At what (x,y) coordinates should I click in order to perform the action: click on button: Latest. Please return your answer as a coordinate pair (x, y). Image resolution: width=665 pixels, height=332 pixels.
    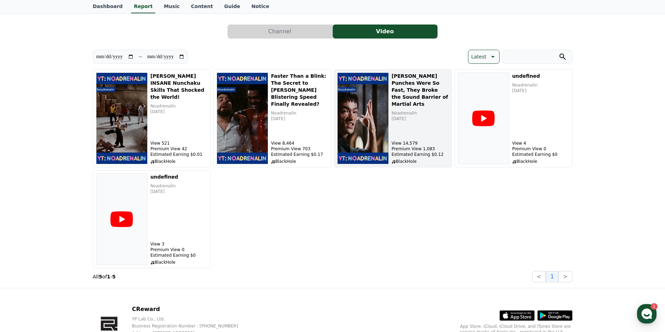
    Looking at the image, I should click on (483, 57).